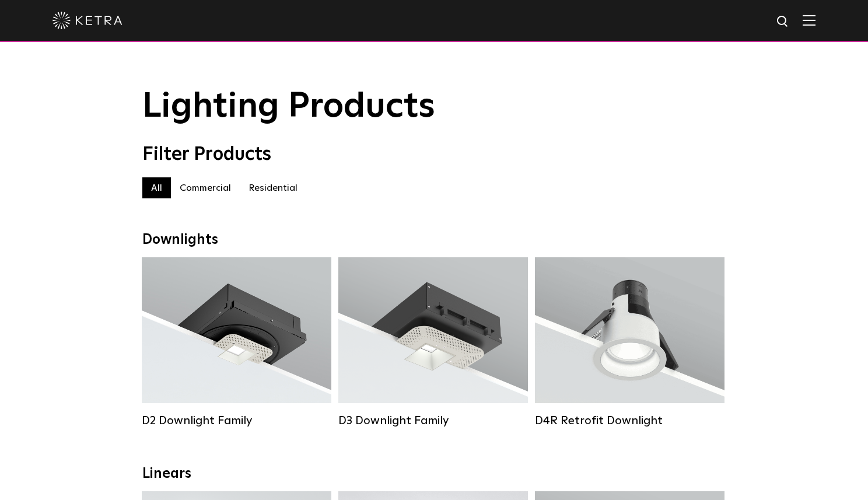 The width and height of the screenshot is (868, 500). Describe the element at coordinates (629, 420) in the screenshot. I see `div: D4R Retrofit Downlight` at that location.